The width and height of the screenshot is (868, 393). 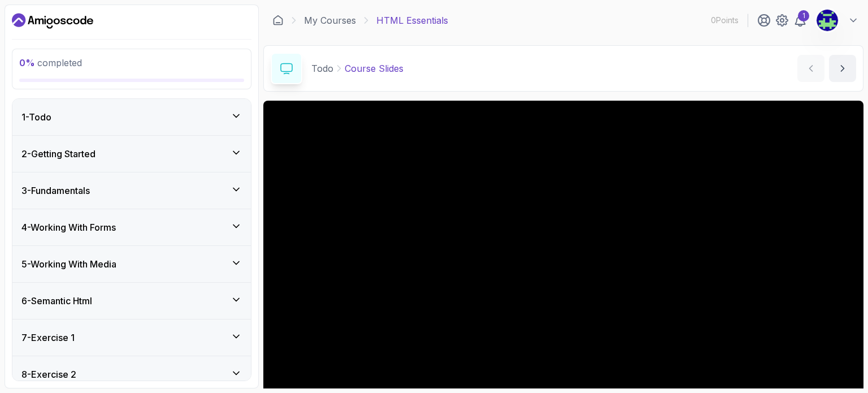 What do you see at coordinates (131, 191) in the screenshot?
I see `button: 3-Fundamentals` at bounding box center [131, 191].